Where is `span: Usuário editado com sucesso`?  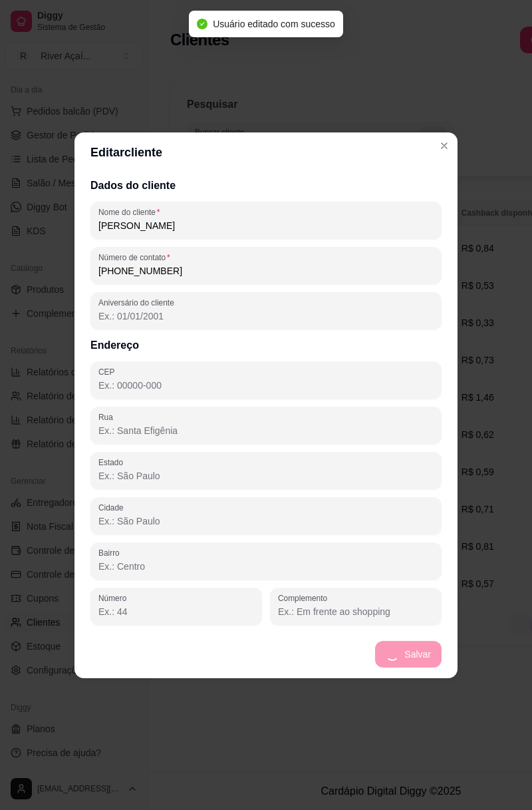
span: Usuário editado com sucesso is located at coordinates (274, 24).